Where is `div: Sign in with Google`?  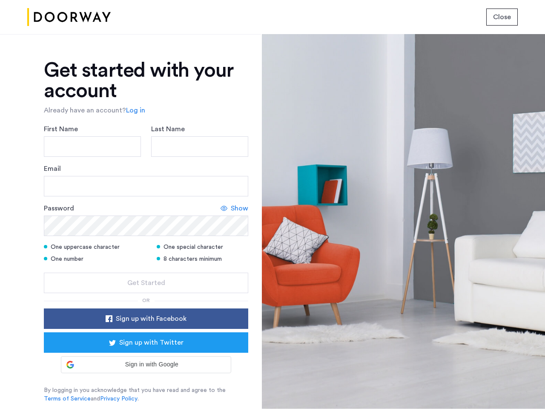
div: Sign in with Google is located at coordinates (146, 364).